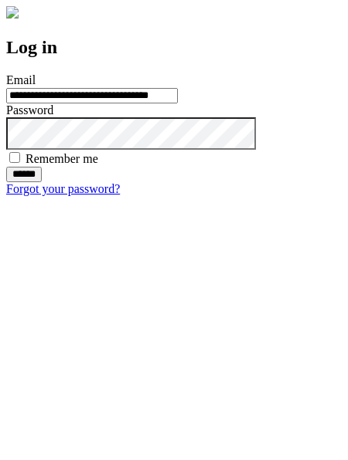 This screenshot has height=460, width=348. What do you see at coordinates (12, 12) in the screenshot?
I see `img: logo-4e3dc11c47720685a147b03b5a06dd966a58ff35d612b21f08c02c0306f2b779.png` at bounding box center [12, 12].